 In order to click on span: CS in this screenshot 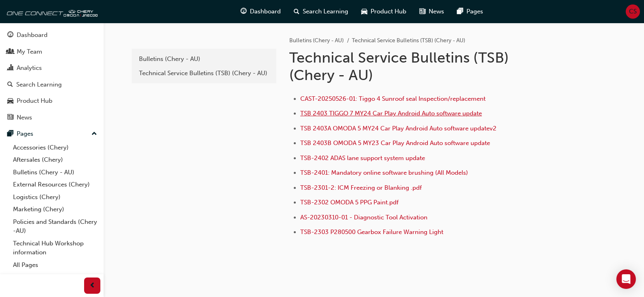, I will do `click(632, 12)`.